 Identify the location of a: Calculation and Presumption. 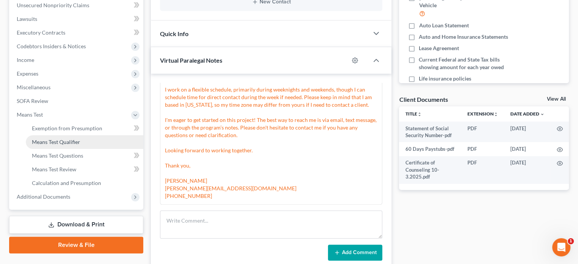
(84, 183).